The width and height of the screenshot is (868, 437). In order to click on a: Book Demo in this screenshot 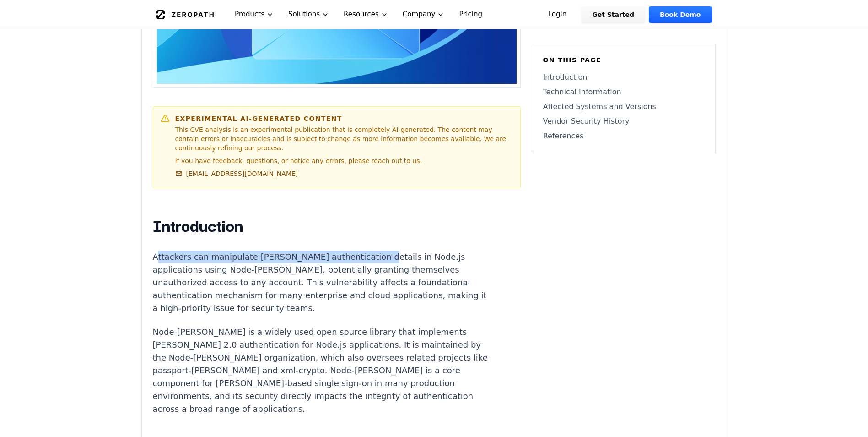, I will do `click(680, 15)`.